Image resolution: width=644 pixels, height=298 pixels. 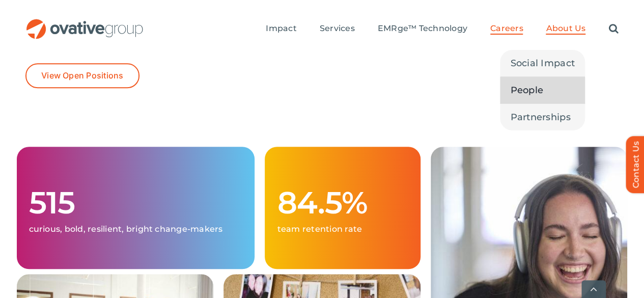 What do you see at coordinates (441, 29) in the screenshot?
I see `nav: Menu` at bounding box center [441, 29].